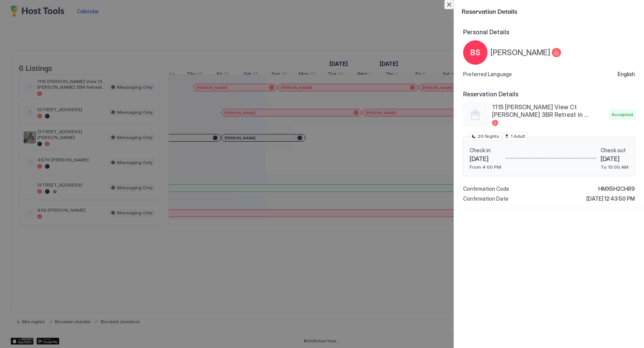  Describe the element at coordinates (485, 150) in the screenshot. I see `span: Check in` at that location.